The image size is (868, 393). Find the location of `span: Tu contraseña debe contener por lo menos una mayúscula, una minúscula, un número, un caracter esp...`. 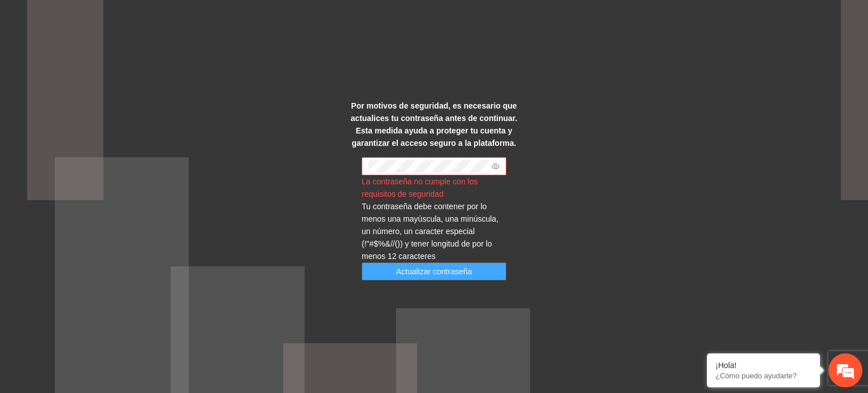

span: Tu contraseña debe contener por lo menos una mayúscula, una minúscula, un número, un caracter esp... is located at coordinates (431, 231).